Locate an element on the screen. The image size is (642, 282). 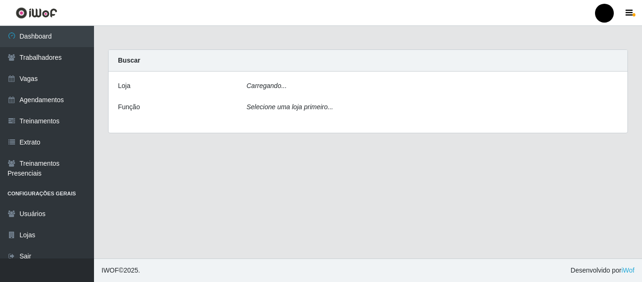
a: iWof is located at coordinates (628, 270).